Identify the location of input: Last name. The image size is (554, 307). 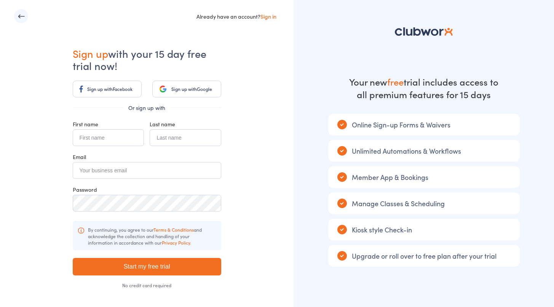
(185, 138).